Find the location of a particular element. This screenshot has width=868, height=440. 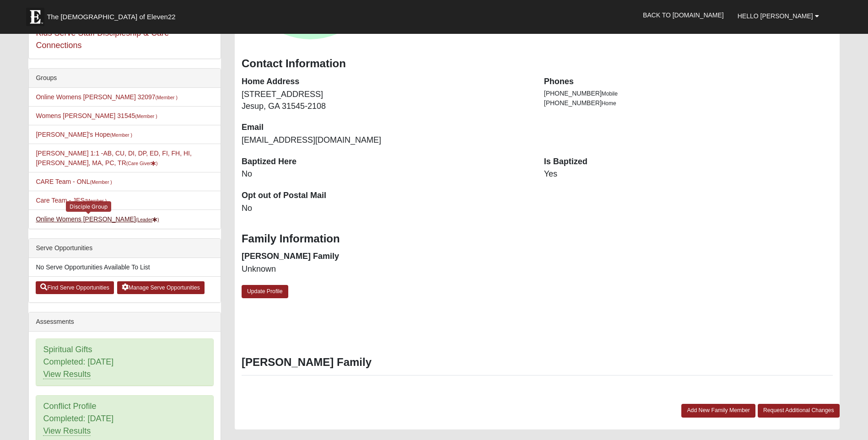

img: Eleven22 logo is located at coordinates (35, 17).